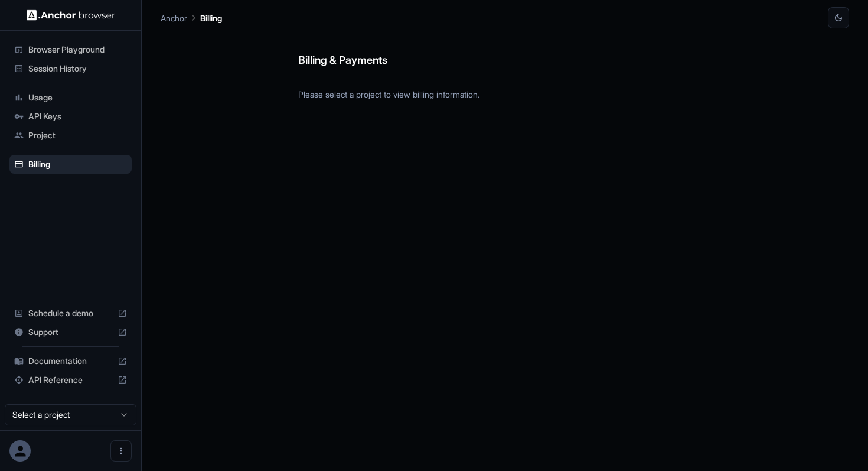  What do you see at coordinates (70, 380) in the screenshot?
I see `div: API Reference` at bounding box center [70, 380].